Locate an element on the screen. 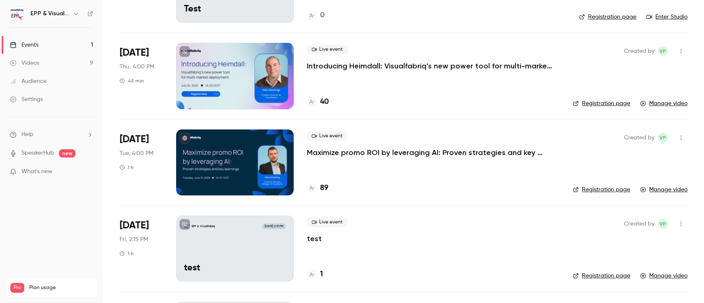 This screenshot has width=704, height=303. span: Fri, 2:15 PM is located at coordinates (134, 240).